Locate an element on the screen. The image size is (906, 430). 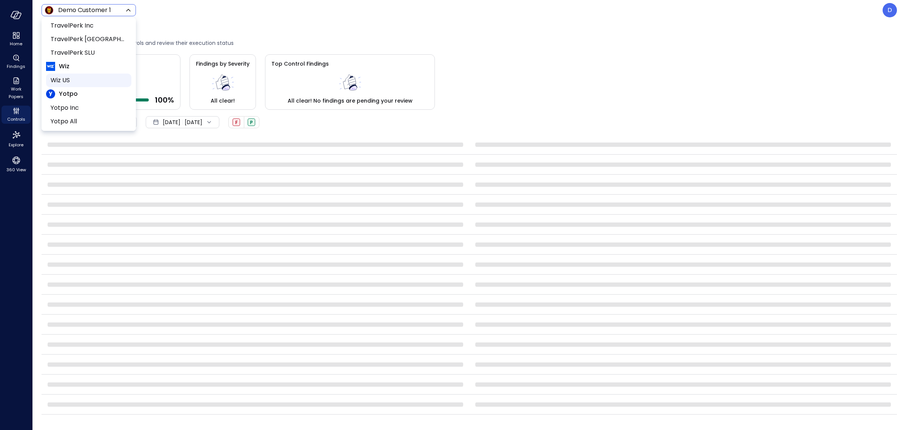
li: TravelPerk SLU is located at coordinates (89, 53).